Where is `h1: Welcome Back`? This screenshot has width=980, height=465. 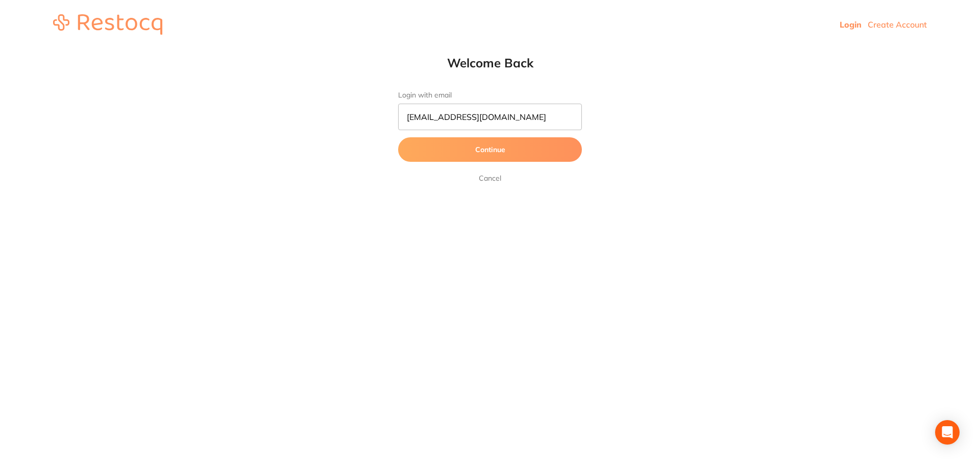 h1: Welcome Back is located at coordinates (490, 63).